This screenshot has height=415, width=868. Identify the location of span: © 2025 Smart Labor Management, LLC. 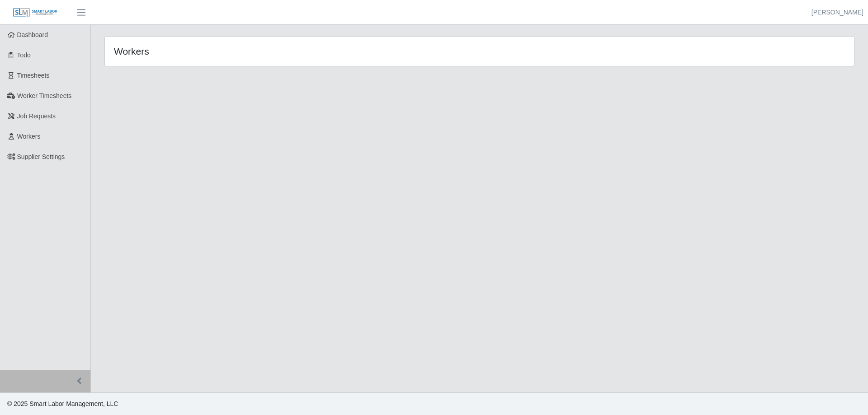
(62, 404).